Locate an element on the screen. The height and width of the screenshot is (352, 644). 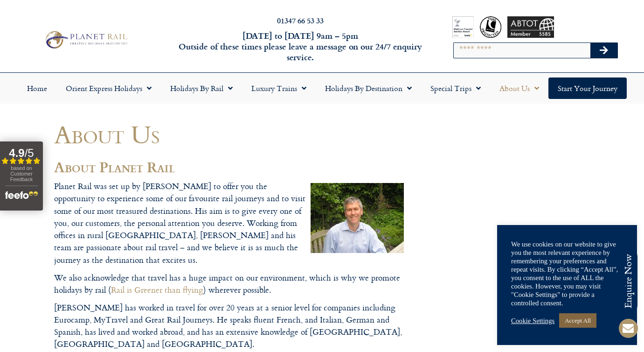
a: Accept All is located at coordinates (578, 320).